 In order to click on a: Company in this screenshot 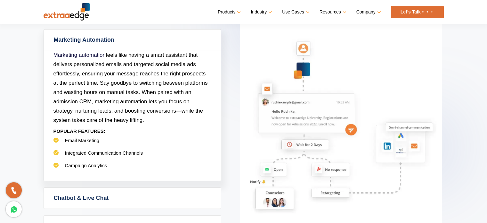, I will do `click(368, 12)`.